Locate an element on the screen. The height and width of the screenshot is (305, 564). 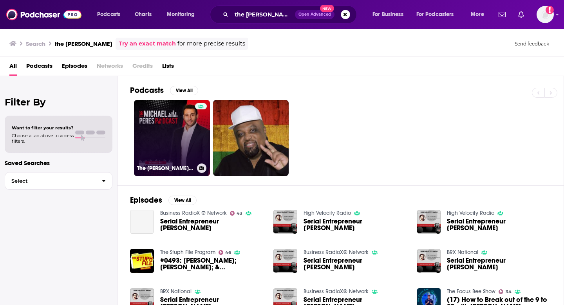
a: 46 is located at coordinates (225, 252).